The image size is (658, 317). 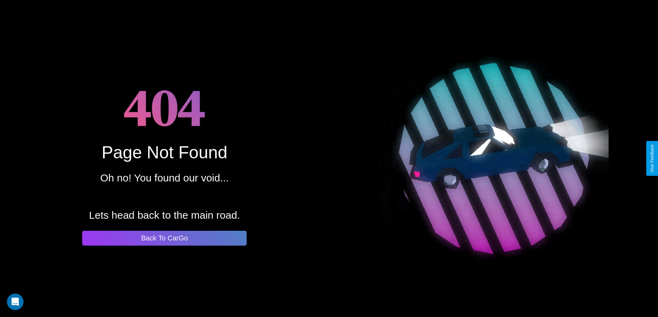 I want to click on p: Oh no! You found our void... Lets head back to the main road., so click(x=164, y=197).